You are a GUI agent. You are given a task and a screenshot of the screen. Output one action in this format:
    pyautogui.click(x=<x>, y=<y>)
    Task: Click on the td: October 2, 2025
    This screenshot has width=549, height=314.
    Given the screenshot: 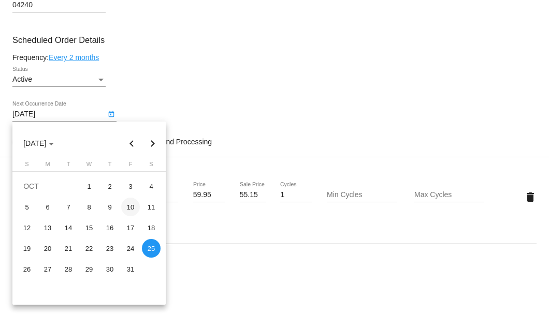 What is the action you would take?
    pyautogui.click(x=110, y=186)
    